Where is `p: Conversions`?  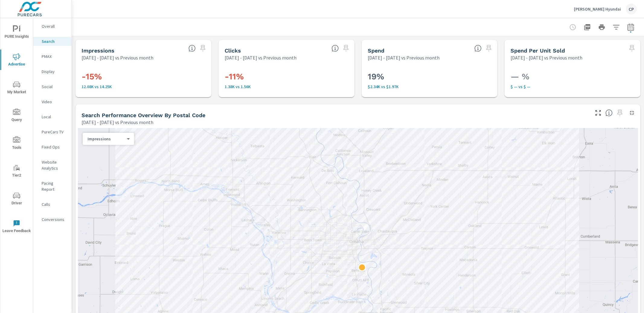 p: Conversions is located at coordinates (54, 219).